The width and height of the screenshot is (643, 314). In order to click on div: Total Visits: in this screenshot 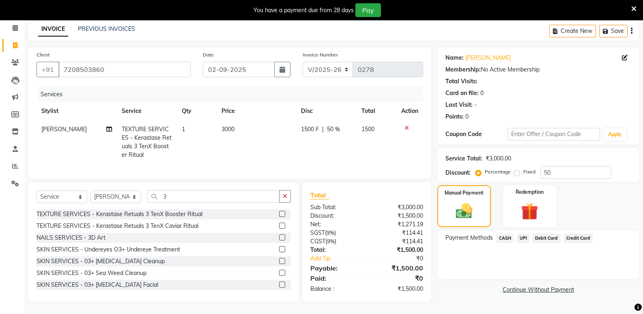, I will do `click(461, 81)`.